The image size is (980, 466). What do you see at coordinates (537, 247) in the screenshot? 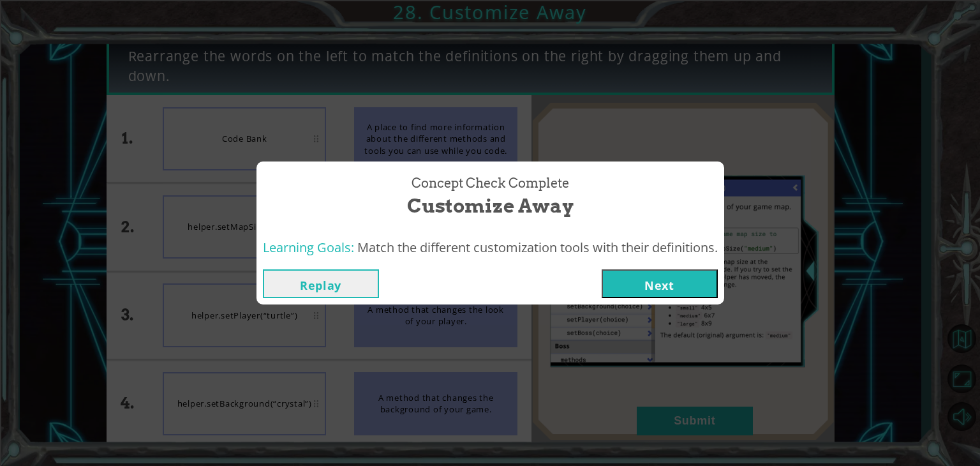
I see `span: Match the different customization tools with their definitions.` at bounding box center [537, 247].